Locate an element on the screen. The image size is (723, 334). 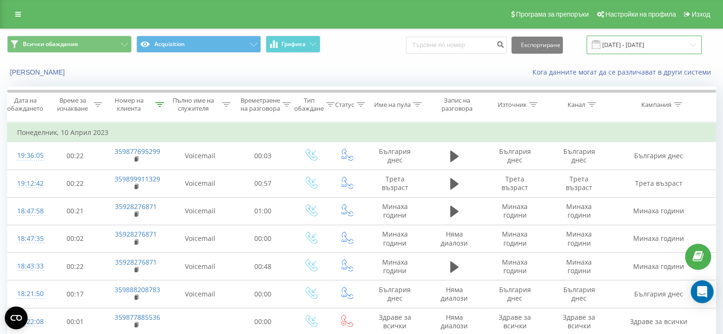
div: Запис на разговора is located at coordinates (457, 105).